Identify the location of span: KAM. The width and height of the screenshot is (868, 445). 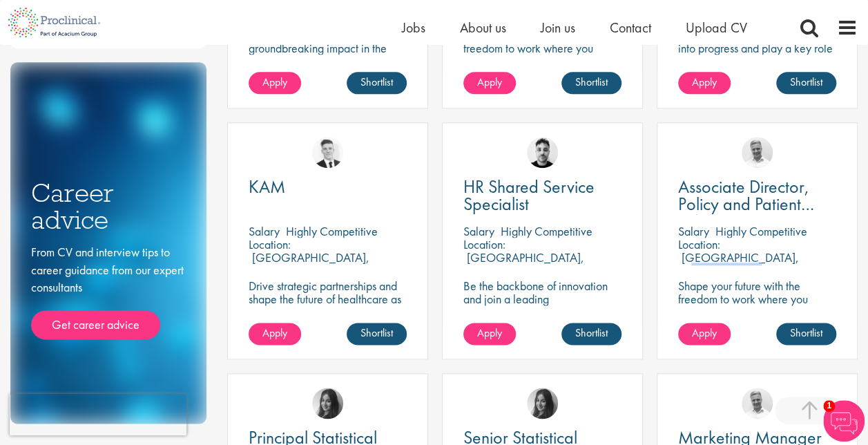
(266, 186).